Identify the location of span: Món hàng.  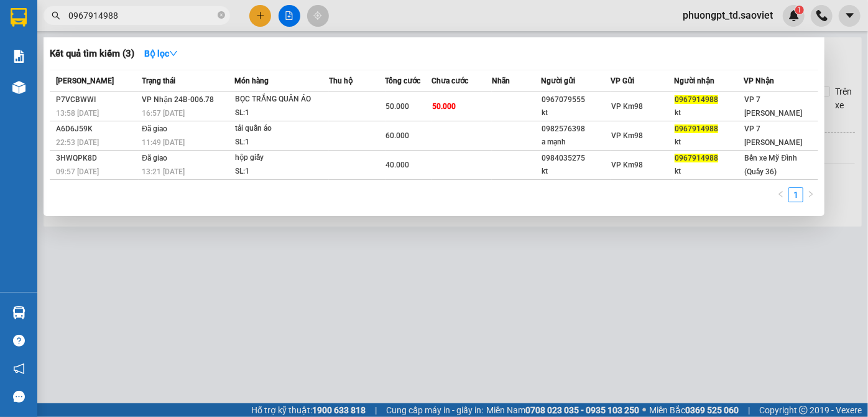
(251, 81).